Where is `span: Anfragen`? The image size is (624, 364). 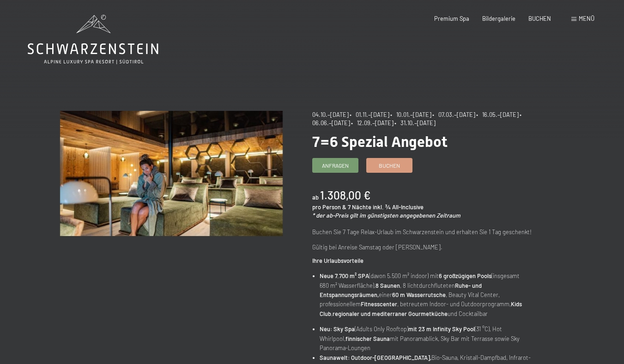
span: Anfragen is located at coordinates (335, 165).